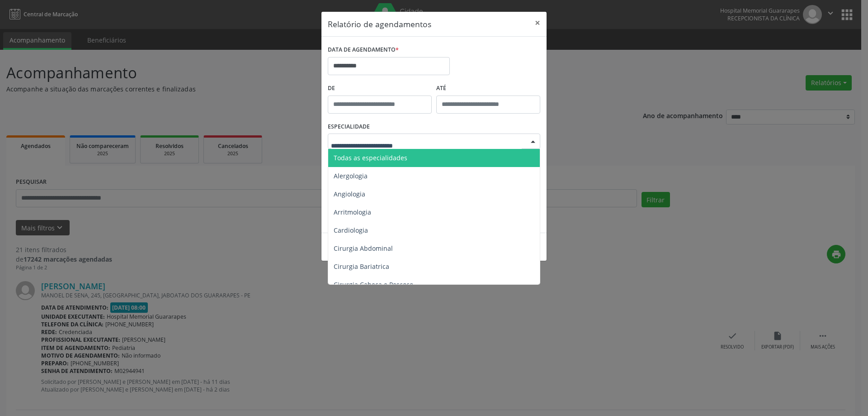  Describe the element at coordinates (380, 24) in the screenshot. I see `h5: Relatório de agendamentos` at that location.